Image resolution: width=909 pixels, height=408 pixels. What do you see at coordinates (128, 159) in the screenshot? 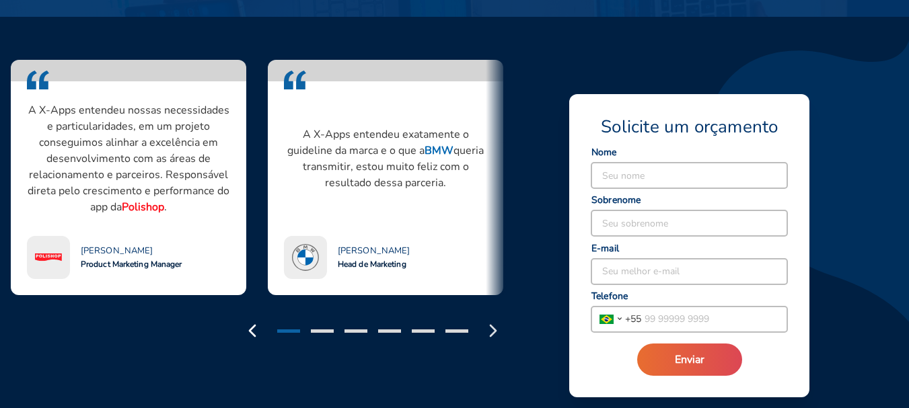
I see `p: A X-Apps entendeu nossas necessidades e particularidades, em um projeto conseguimos alinhar a exc...` at bounding box center [128, 159].